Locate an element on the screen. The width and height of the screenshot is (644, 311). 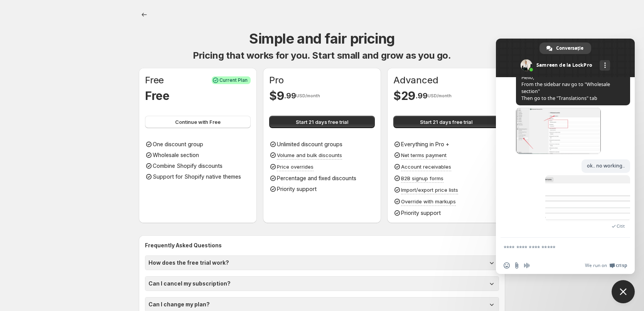
span: Net terms payment is located at coordinates (424, 155).